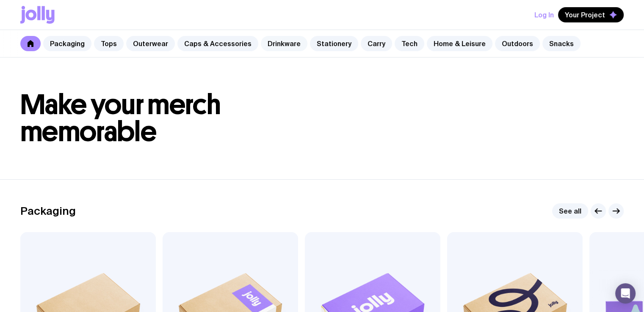 The image size is (644, 312). I want to click on a: Drinkware, so click(284, 43).